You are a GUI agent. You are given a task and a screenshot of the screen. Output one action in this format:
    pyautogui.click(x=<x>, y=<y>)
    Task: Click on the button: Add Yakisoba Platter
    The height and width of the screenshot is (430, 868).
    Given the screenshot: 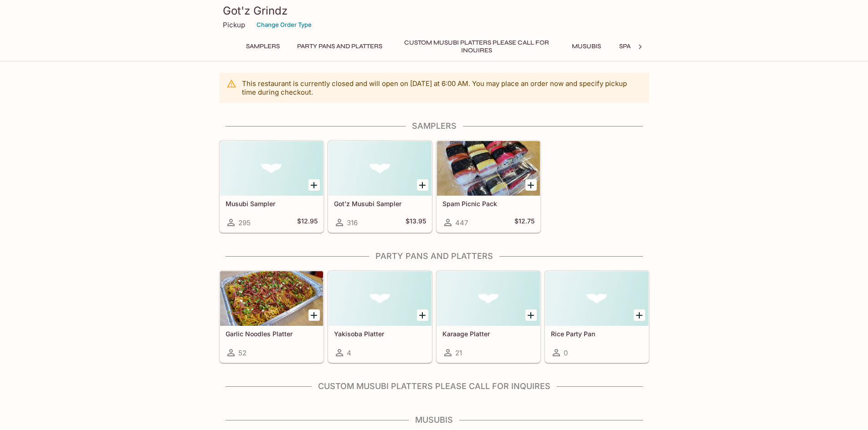 What is the action you would take?
    pyautogui.click(x=422, y=315)
    